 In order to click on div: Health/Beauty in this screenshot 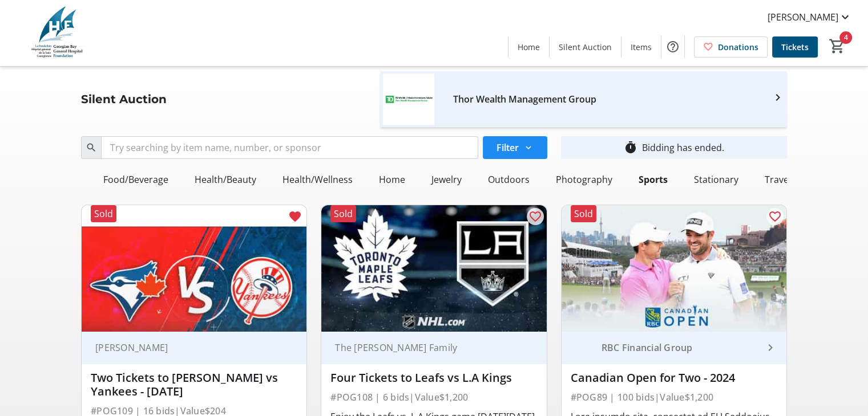, I will do `click(225, 179)`.